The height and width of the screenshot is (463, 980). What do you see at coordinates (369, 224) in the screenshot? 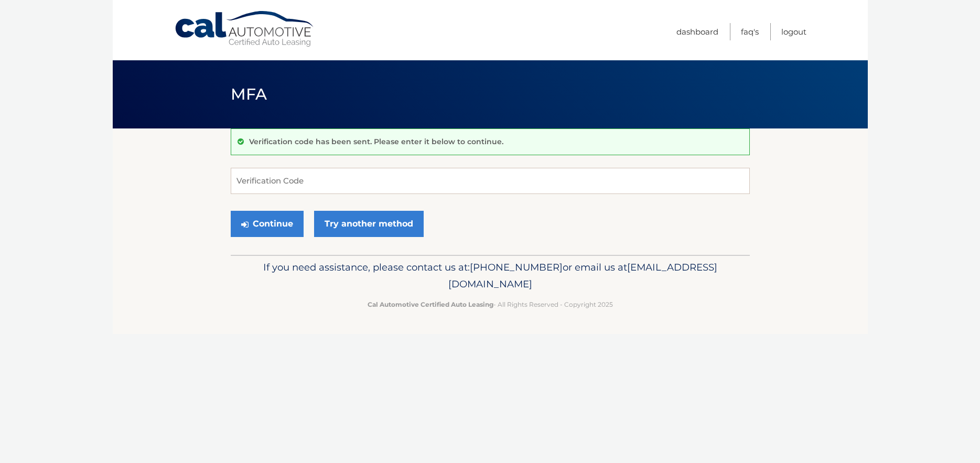
I see `a: Try another method` at bounding box center [369, 224].